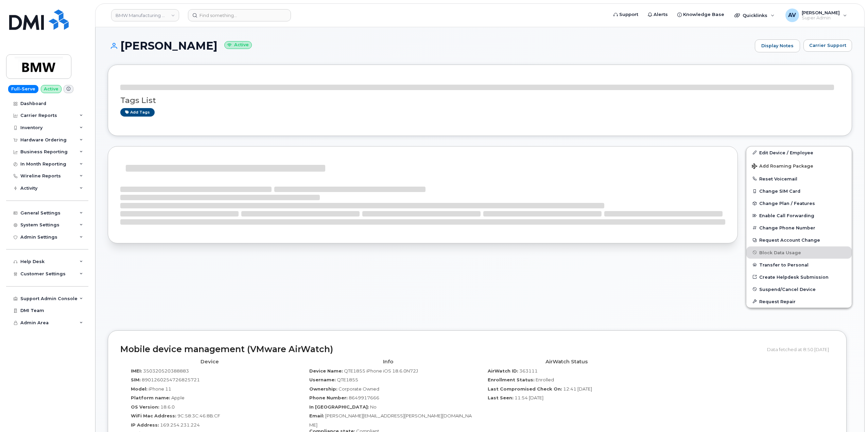 The width and height of the screenshot is (868, 432). What do you see at coordinates (787, 289) in the screenshot?
I see `span: Suspend/Cancel Device` at bounding box center [787, 289].